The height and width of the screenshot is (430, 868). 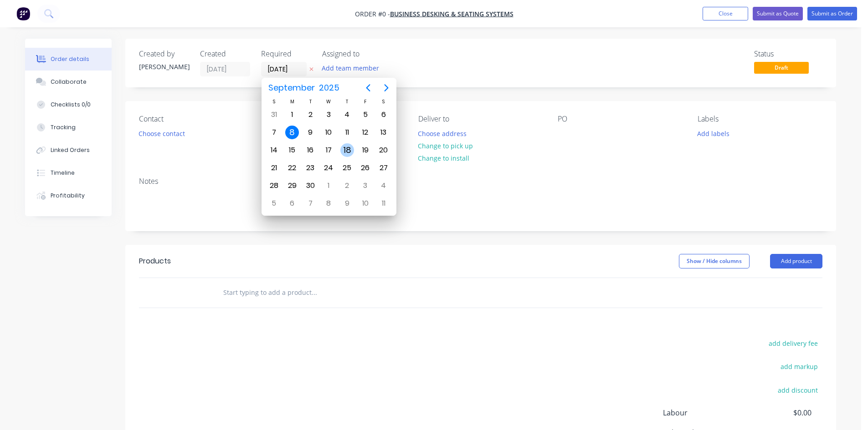 I want to click on div: Wednesday, October 8, 2025, so click(x=329, y=203).